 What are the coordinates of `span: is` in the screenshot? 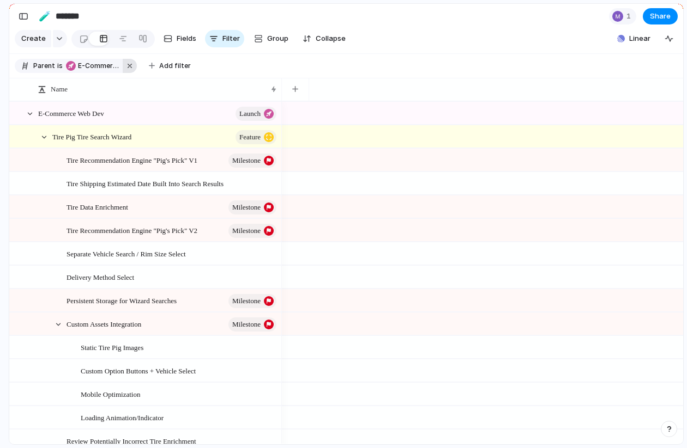 It's located at (60, 66).